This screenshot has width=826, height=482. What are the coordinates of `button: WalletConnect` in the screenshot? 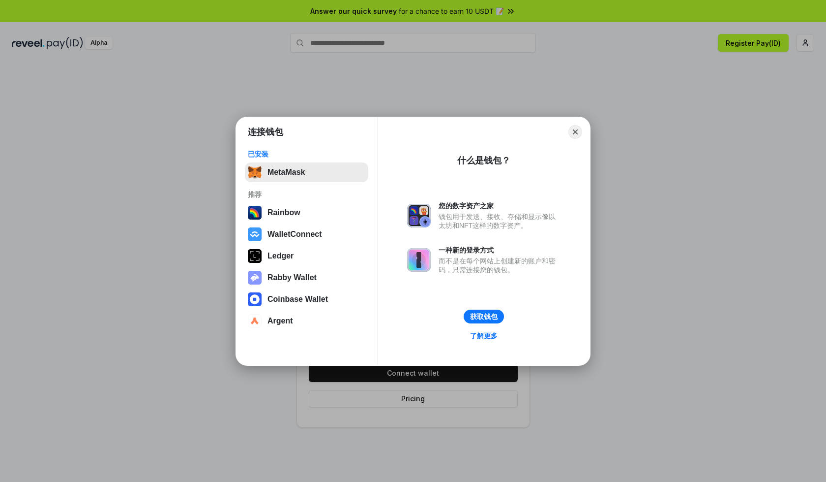 It's located at (306, 234).